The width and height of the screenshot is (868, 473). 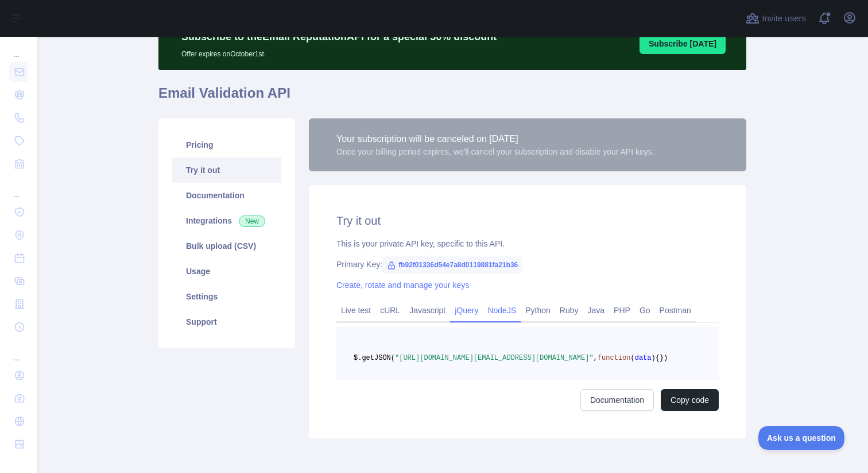 I want to click on a: Usage, so click(x=226, y=271).